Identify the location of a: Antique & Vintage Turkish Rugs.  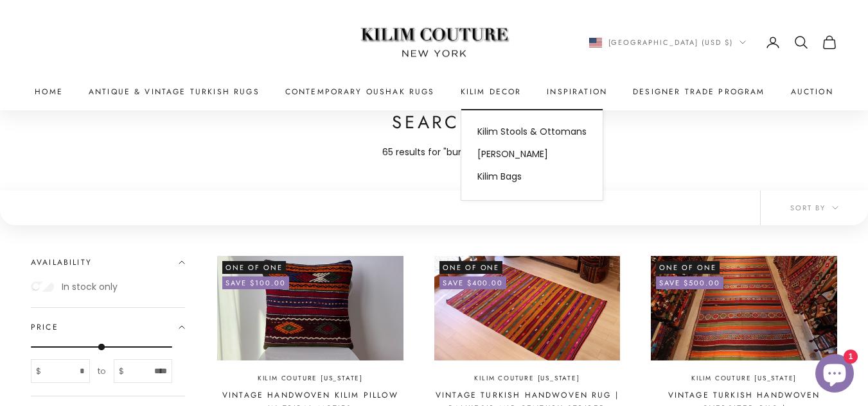
(174, 92).